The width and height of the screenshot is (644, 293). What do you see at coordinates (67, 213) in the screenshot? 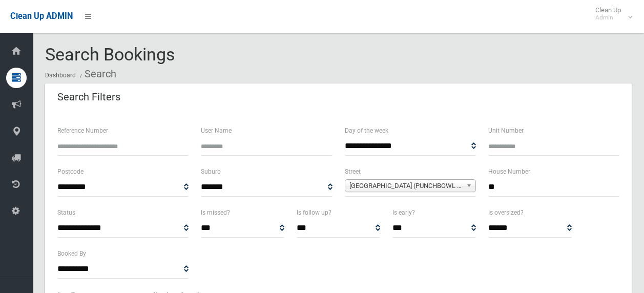
I see `label: Status` at bounding box center [67, 213].